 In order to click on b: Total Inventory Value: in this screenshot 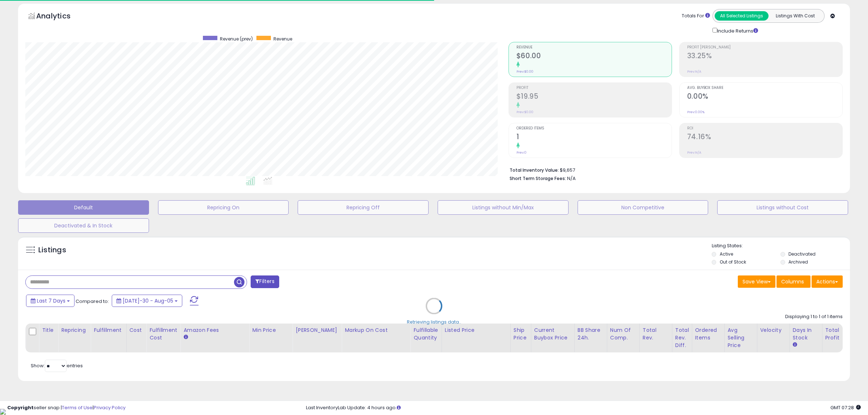, I will do `click(534, 170)`.